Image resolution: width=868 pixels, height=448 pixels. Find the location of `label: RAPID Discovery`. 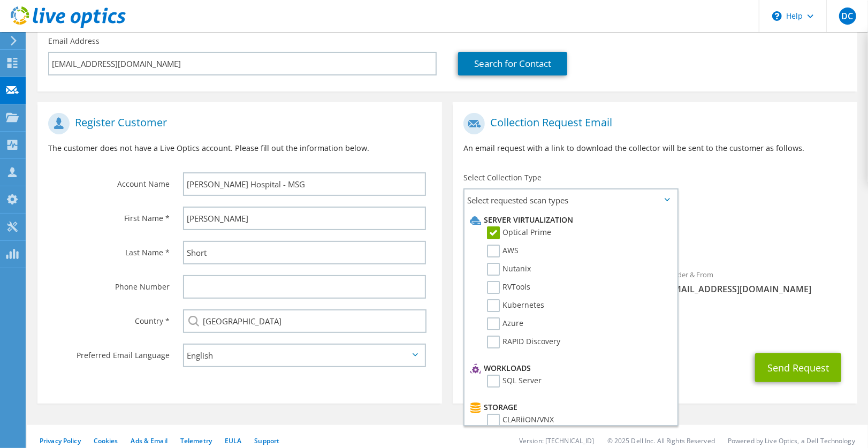

label: RAPID Discovery is located at coordinates (523, 342).